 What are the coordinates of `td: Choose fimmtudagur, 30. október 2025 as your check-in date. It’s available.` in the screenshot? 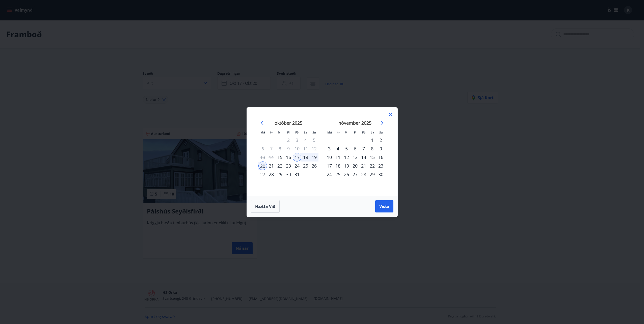 It's located at (288, 174).